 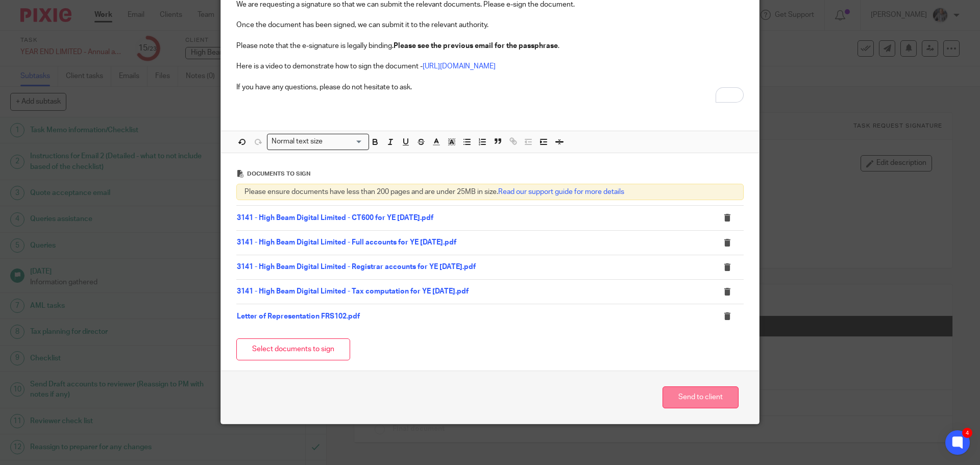 What do you see at coordinates (344, 141) in the screenshot?
I see `input: Search for option` at bounding box center [344, 141].